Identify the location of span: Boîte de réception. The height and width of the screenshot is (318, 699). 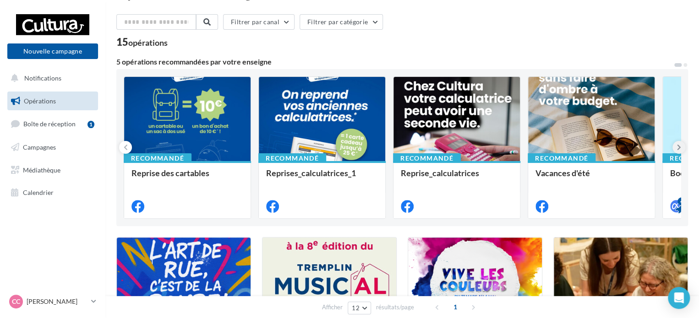
(49, 124).